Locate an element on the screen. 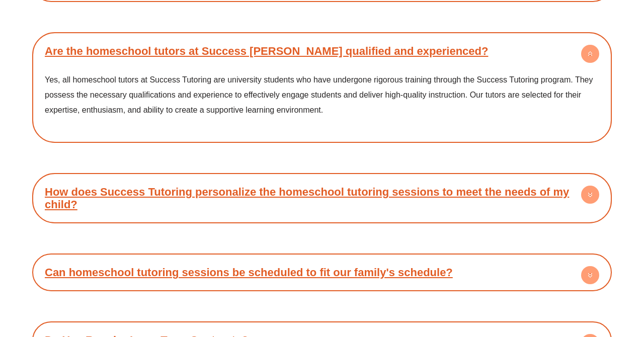 The width and height of the screenshot is (644, 337). a: Can homeschool tutoring sessions be scheduled to fit our family's schedule? is located at coordinates (249, 272).